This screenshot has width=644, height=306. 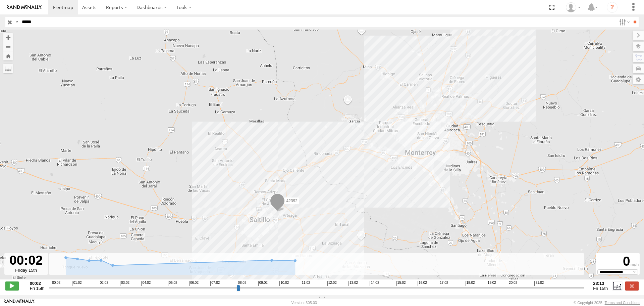 I want to click on label: Search Query, so click(x=17, y=22).